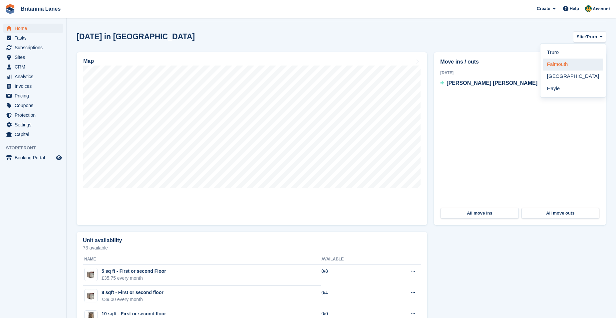 This screenshot has height=318, width=616. Describe the element at coordinates (41, 9) in the screenshot. I see `a: Britannia Lanes` at that location.